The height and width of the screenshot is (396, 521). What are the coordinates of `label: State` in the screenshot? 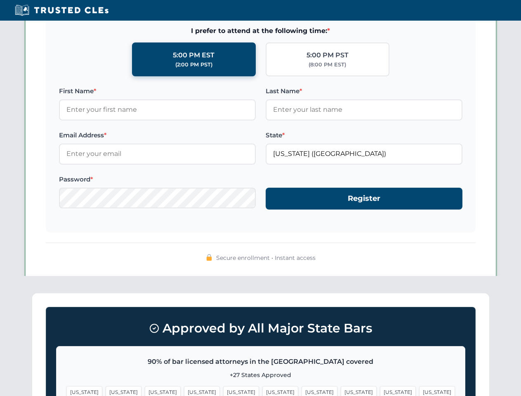 It's located at (363, 135).